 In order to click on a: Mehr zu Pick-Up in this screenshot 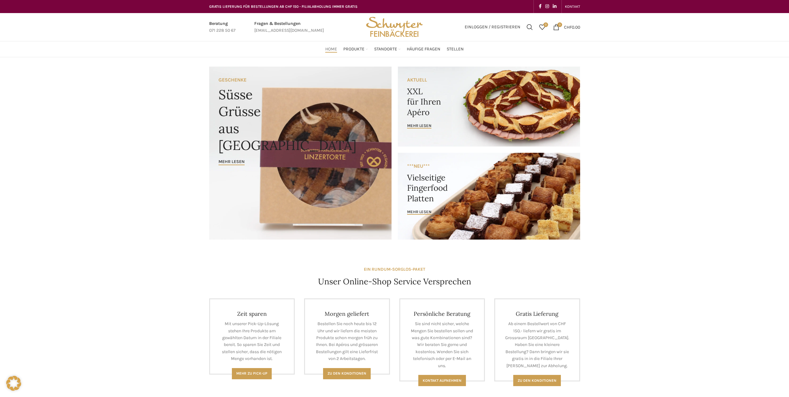, I will do `click(252, 374)`.